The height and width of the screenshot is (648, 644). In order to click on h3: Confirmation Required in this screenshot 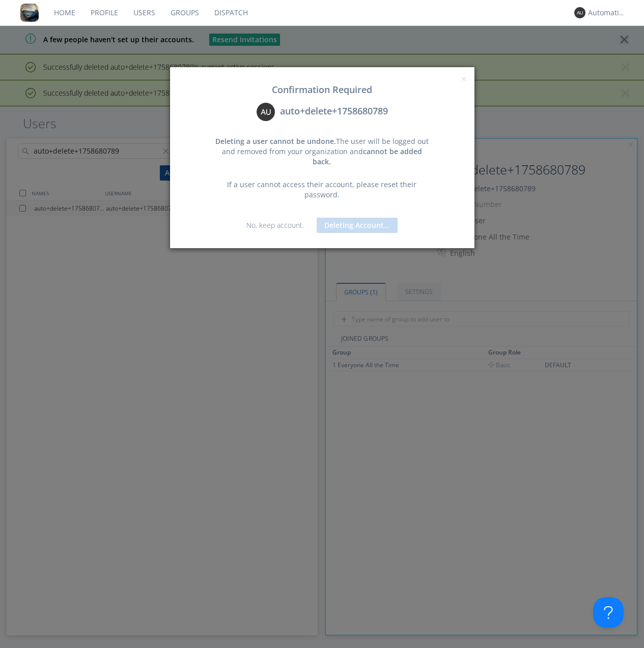, I will do `click(322, 90)`.